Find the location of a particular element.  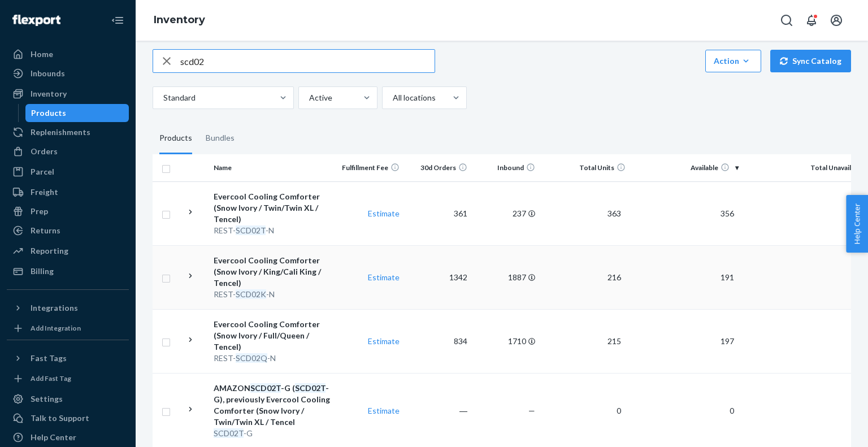

td: 237 is located at coordinates (506, 213).